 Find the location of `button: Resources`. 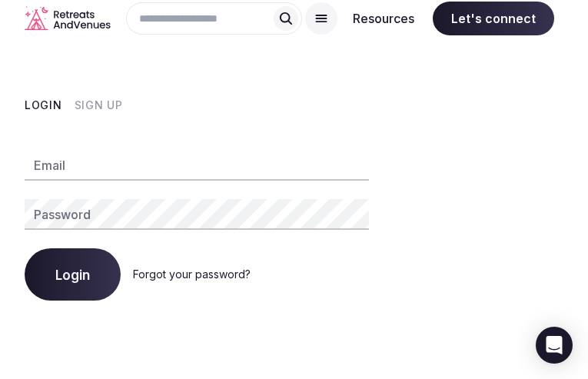

button: Resources is located at coordinates (383, 18).